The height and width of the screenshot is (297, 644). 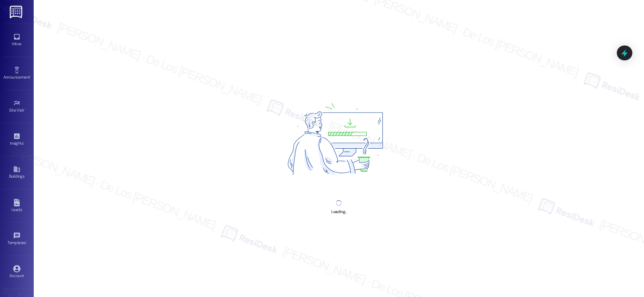 I want to click on a: Insights •, so click(x=17, y=139).